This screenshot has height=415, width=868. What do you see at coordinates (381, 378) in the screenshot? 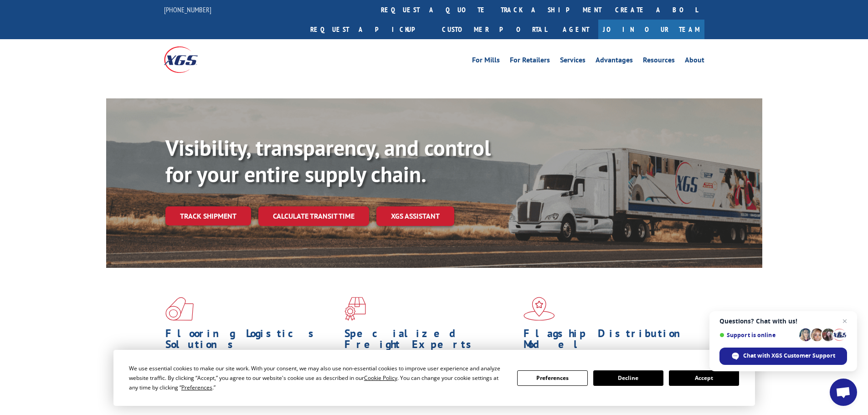
I see `span: Cookie Policy` at bounding box center [381, 378].